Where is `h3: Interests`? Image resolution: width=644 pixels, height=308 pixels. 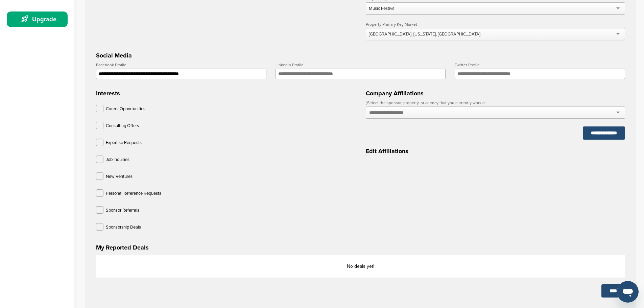 h3: Interests is located at coordinates (225, 93).